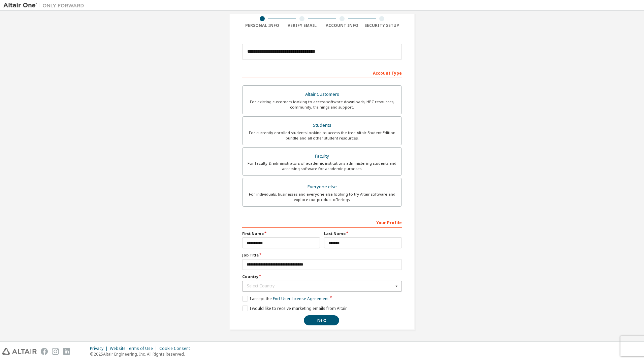 The height and width of the screenshot is (361, 644). Describe the element at coordinates (322, 125) in the screenshot. I see `div: Students` at that location.